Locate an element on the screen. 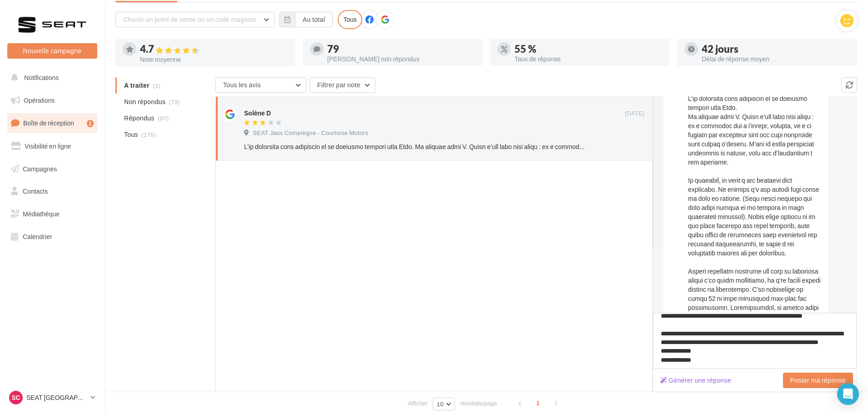  span: Non répondus is located at coordinates (144, 102).